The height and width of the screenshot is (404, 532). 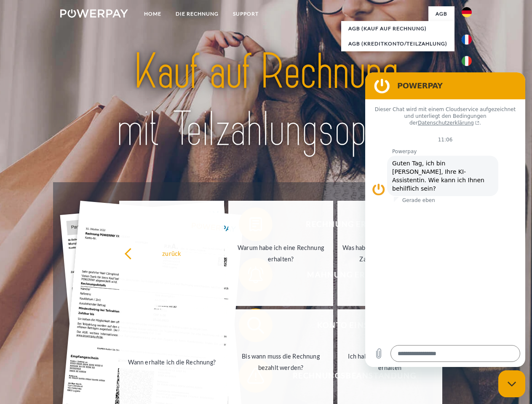 I want to click on p: 11:06, so click(x=80, y=68).